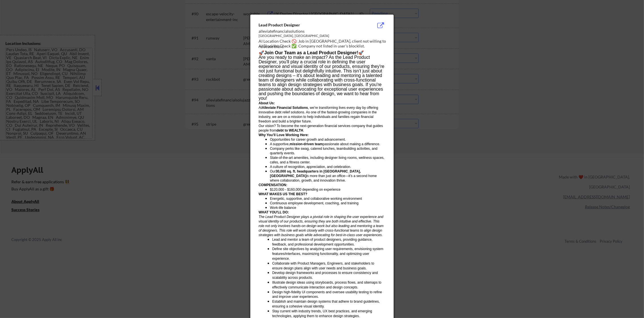 The image size is (644, 318). Describe the element at coordinates (321, 226) in the screenshot. I see `span: The Lead Product Designer plays a pivotal role in shaping the user experience and visual identity...` at that location.